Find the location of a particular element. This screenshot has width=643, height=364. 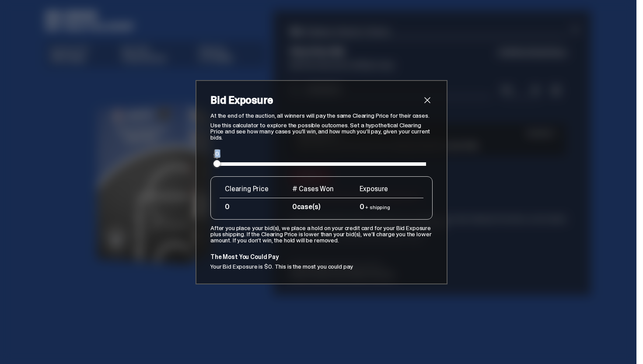

p: After you place your bid(s), we place a hold on your credit card for your Bid Exposure plus shipp... is located at coordinates (322, 234).